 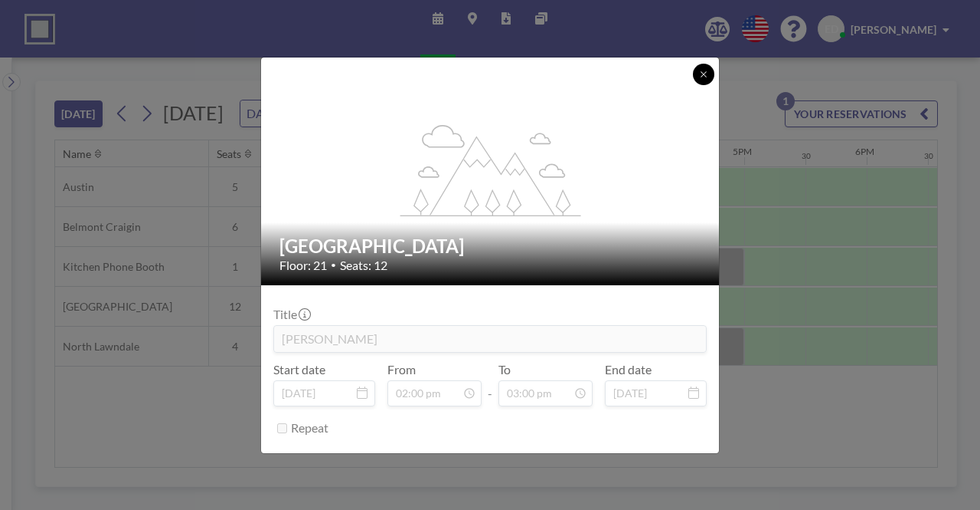 What do you see at coordinates (504, 369) in the screenshot?
I see `label: To` at bounding box center [504, 369].